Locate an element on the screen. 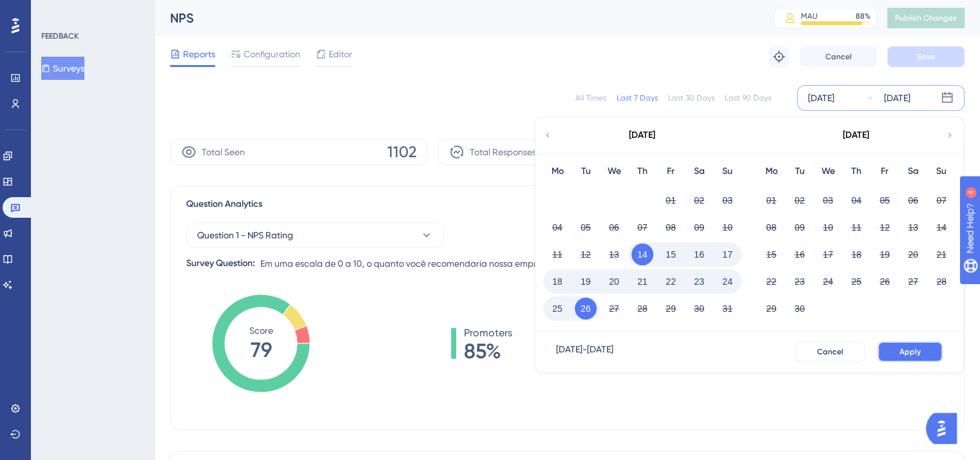 The width and height of the screenshot is (980, 460). span: Question Analytics is located at coordinates (225, 204).